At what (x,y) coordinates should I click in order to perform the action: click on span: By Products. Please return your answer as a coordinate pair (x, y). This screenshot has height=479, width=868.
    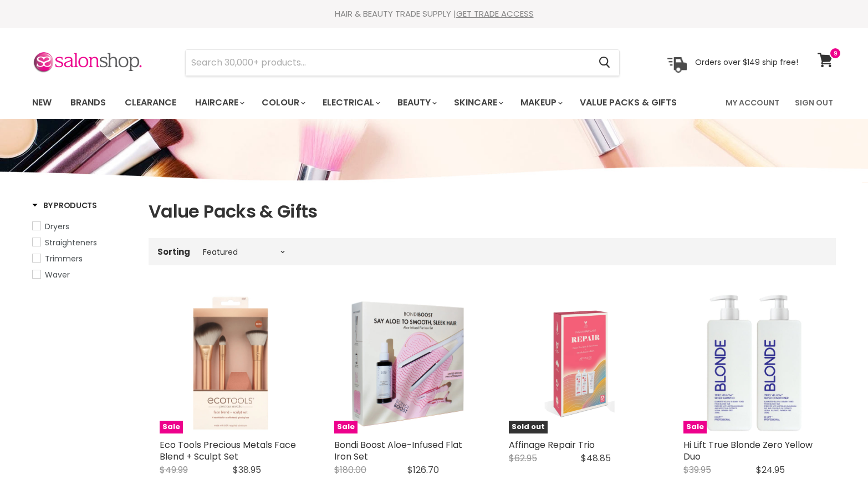
    Looking at the image, I should click on (64, 205).